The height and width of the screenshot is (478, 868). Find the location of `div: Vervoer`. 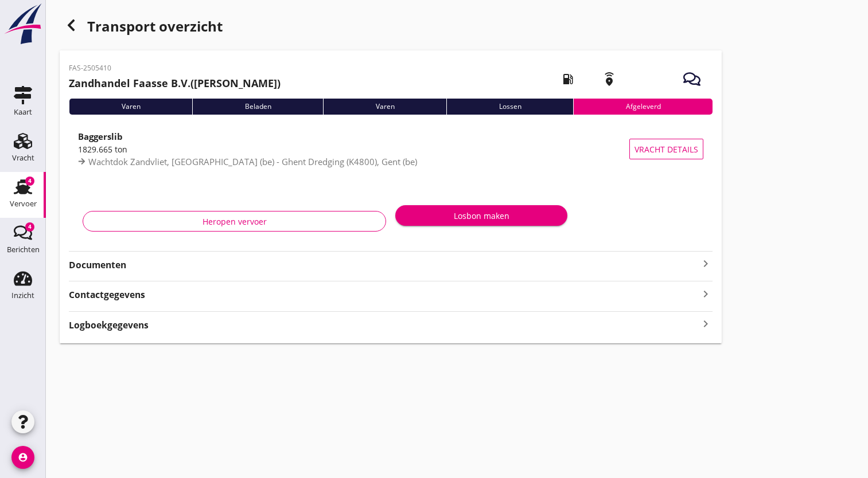

div: Vervoer is located at coordinates (23, 204).